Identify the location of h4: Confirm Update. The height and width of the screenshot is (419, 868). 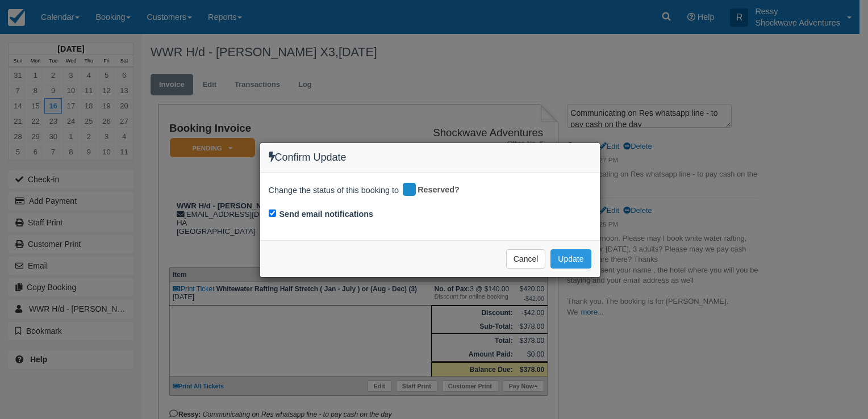
(430, 157).